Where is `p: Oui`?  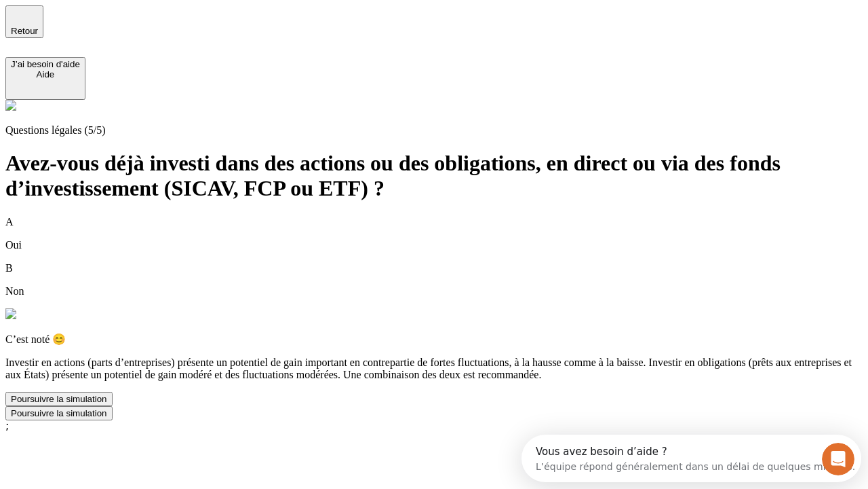 p: Oui is located at coordinates (434, 245).